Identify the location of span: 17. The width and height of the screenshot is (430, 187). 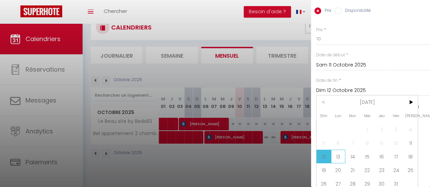
(396, 157).